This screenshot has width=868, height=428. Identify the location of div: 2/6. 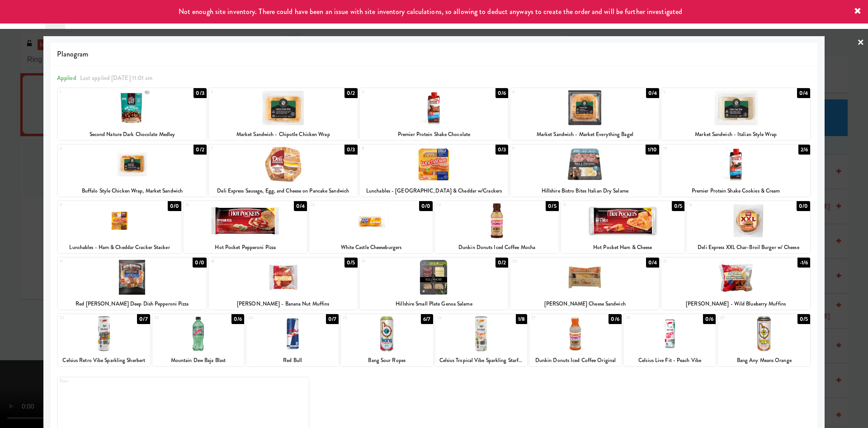
(804, 150).